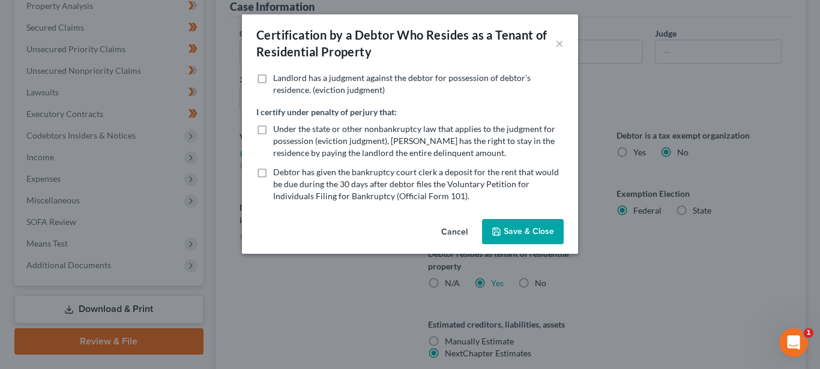  Describe the element at coordinates (327, 112) in the screenshot. I see `label: I certify under penalty of perjury that:` at that location.